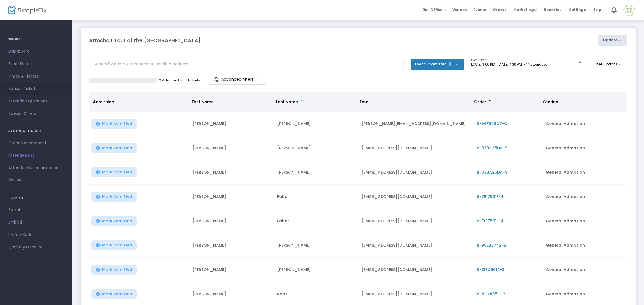 The height and width of the screenshot is (305, 644). Describe the element at coordinates (450, 64) in the screenshot. I see `span: (1)` at that location.